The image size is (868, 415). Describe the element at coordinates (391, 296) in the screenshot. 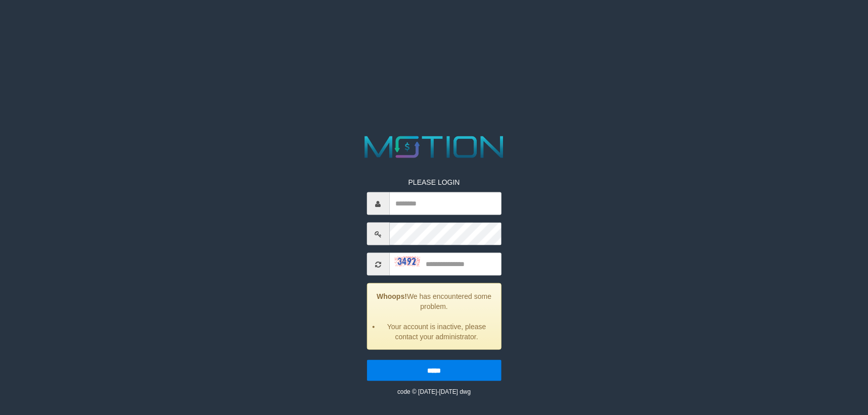

I see `strong: Whoops!` at that location.